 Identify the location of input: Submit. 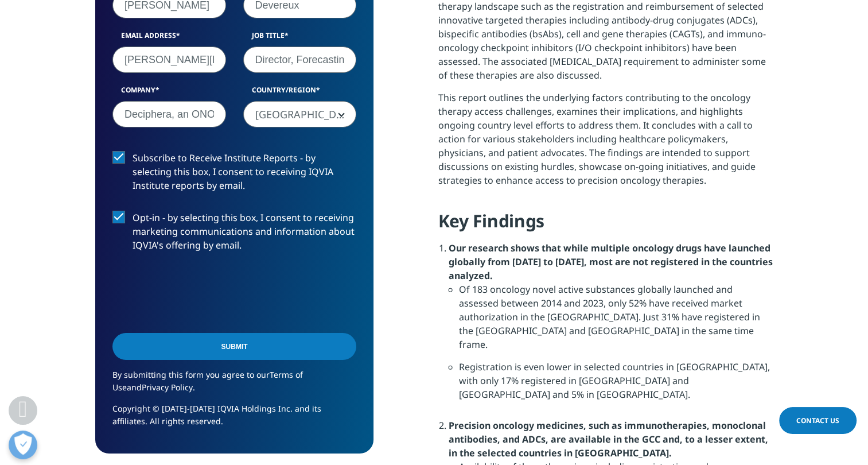
(234, 346).